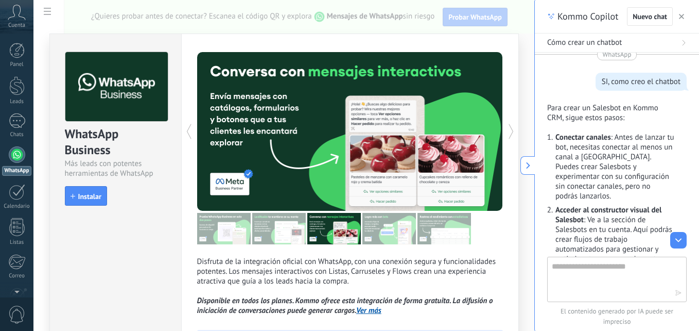  What do you see at coordinates (116, 87) in the screenshot?
I see `img: logo_main.png` at bounding box center [116, 87].